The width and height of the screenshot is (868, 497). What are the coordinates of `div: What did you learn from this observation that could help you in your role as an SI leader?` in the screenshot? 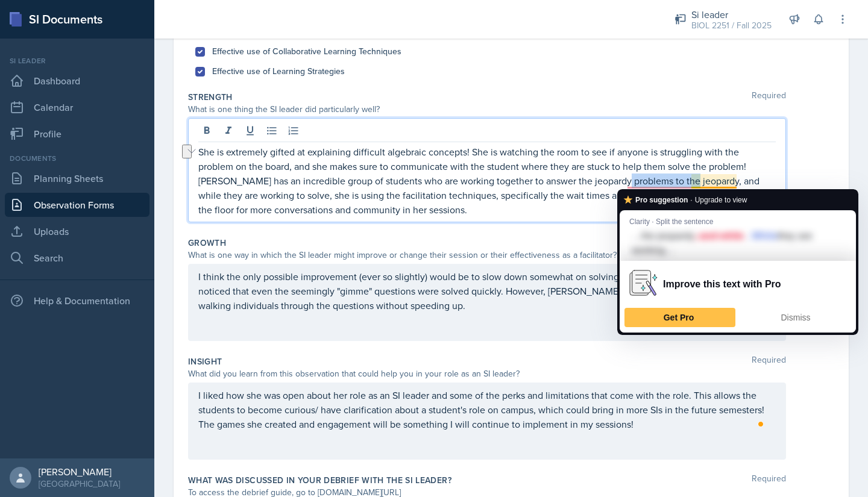 It's located at (487, 373).